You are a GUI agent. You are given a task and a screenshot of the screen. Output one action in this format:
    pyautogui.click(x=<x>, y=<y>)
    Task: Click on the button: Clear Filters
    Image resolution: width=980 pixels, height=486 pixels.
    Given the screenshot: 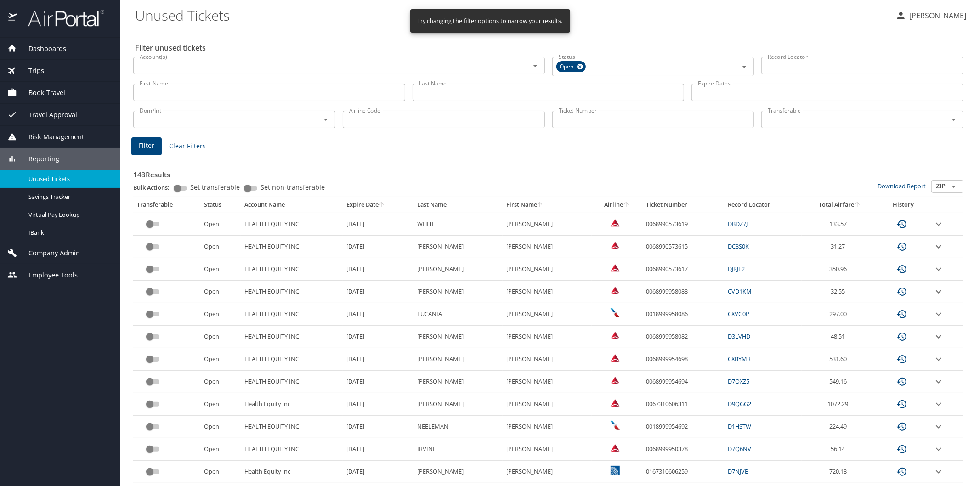 What is the action you would take?
    pyautogui.click(x=188, y=146)
    